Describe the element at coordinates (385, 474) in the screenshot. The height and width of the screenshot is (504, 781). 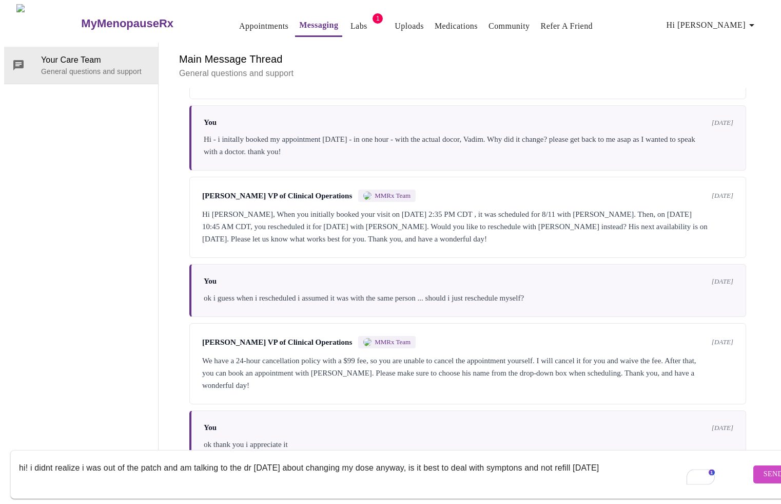
I see `textarea: To enrich screen reader interactions, please activate Accessibility in Grammarly extension settings` at that location.